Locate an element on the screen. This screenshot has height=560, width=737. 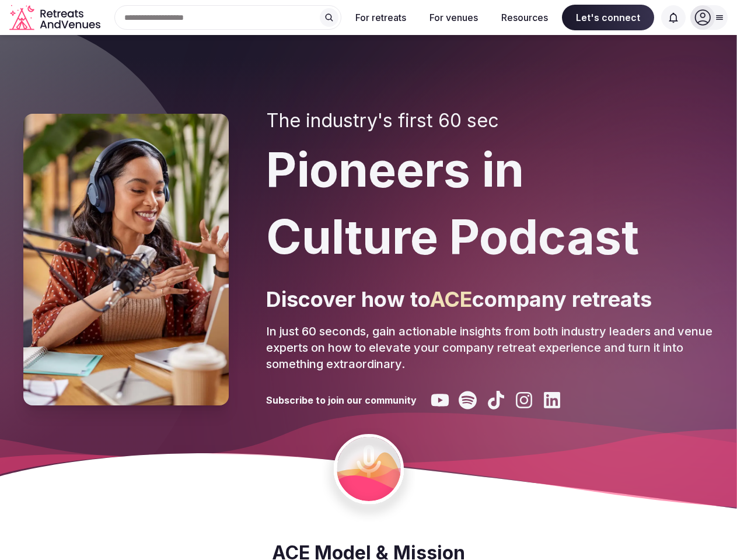
p: In just 60 seconds, gain actionable insights from both industry leaders and venue experts on how ... is located at coordinates (489, 347).